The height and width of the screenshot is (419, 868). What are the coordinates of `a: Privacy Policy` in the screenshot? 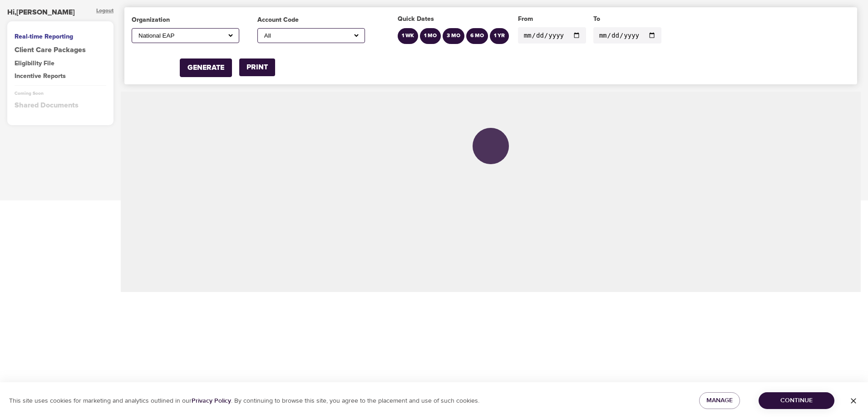 It's located at (211, 401).